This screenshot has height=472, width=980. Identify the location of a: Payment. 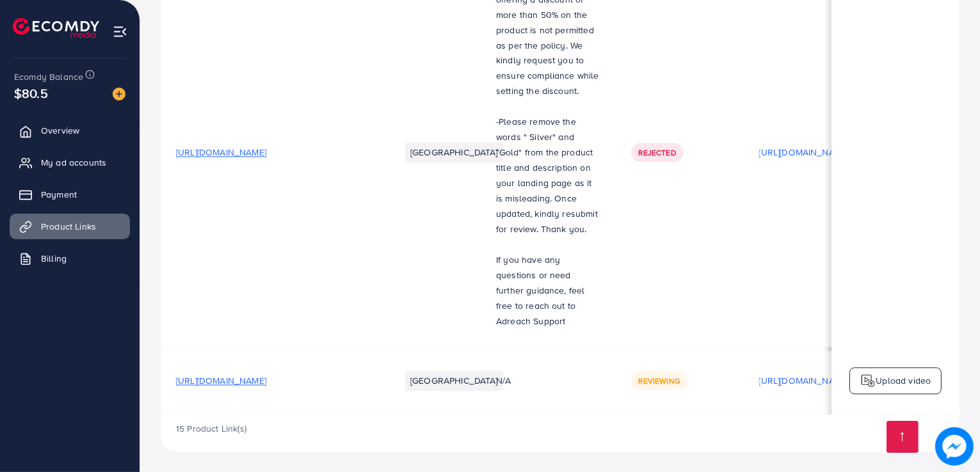
(70, 195).